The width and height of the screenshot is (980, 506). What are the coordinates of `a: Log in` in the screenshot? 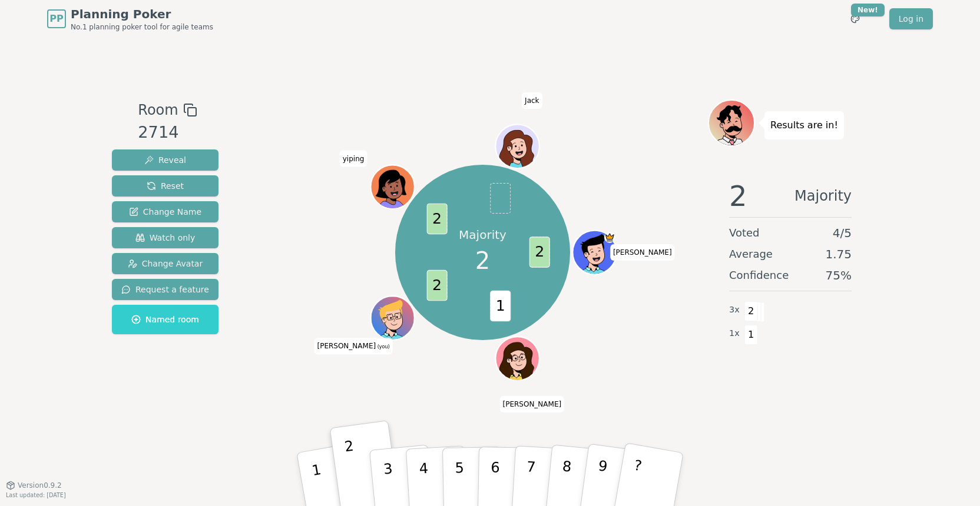 It's located at (912, 19).